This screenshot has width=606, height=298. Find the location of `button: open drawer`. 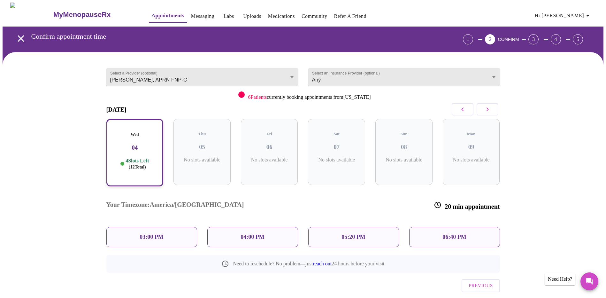

button: open drawer is located at coordinates (21, 38).